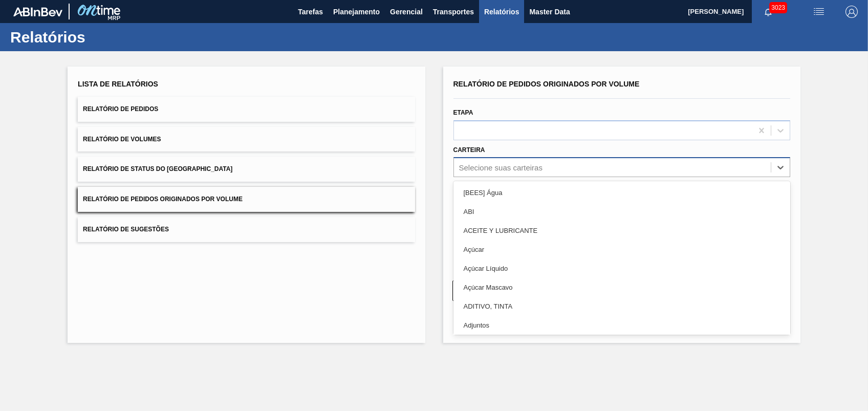  I want to click on span: Master Data, so click(549, 12).